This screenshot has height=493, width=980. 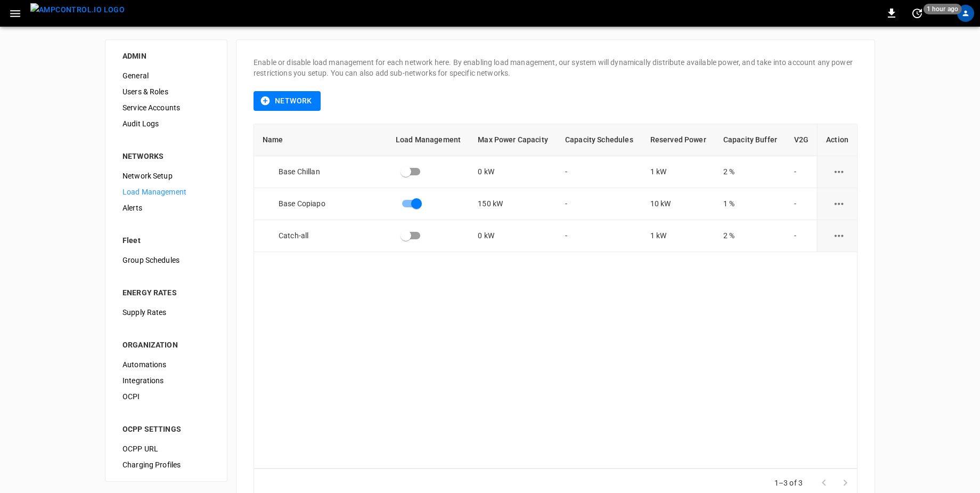 I want to click on span: Users & Roles, so click(x=166, y=92).